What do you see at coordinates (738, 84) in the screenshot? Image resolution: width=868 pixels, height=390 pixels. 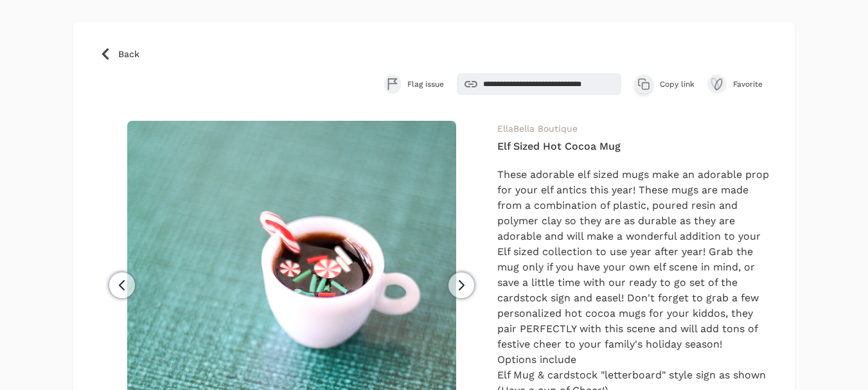 I see `button: Favorite` at bounding box center [738, 84].